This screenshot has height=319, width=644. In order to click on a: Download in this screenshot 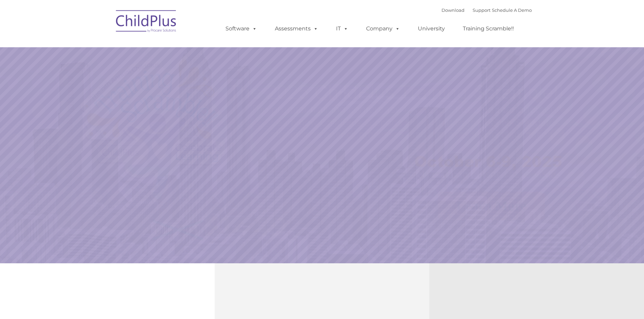, I will do `click(453, 10)`.